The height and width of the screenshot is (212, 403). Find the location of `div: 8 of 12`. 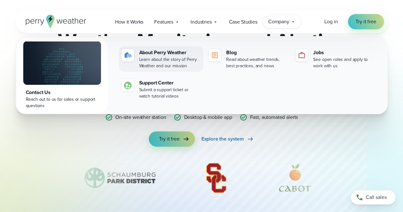

div: 8 of 12 is located at coordinates (121, 178).